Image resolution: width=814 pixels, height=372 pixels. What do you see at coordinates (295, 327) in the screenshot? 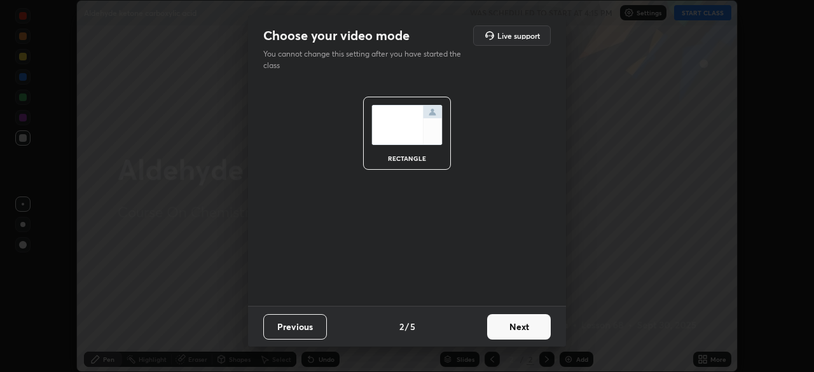
I see `button: Previous` at bounding box center [295, 327].